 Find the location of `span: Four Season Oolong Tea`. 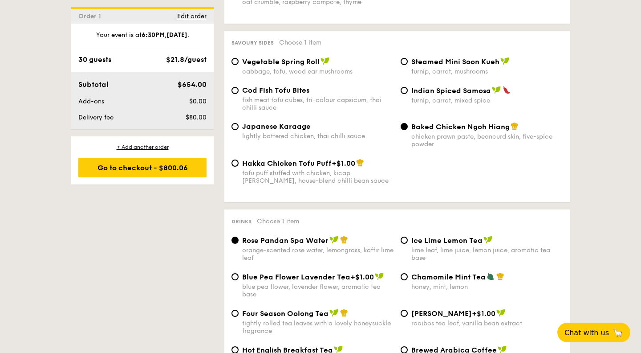

span: Four Season Oolong Tea is located at coordinates (285, 313).